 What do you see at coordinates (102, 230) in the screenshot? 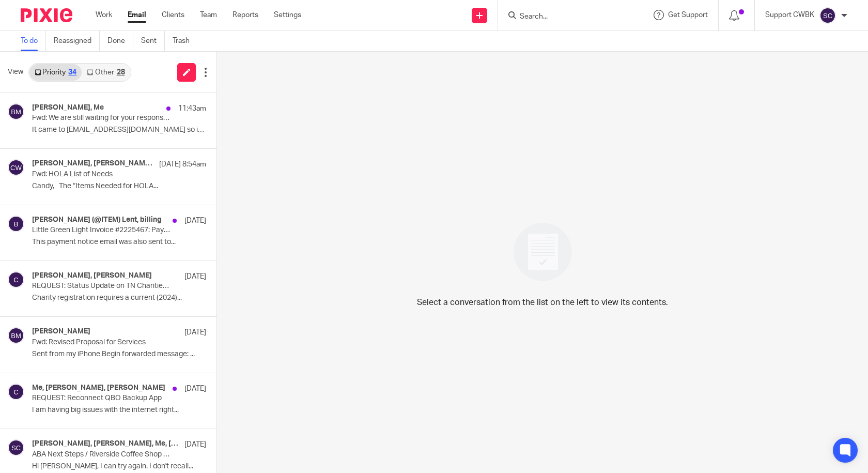
I see `p: Little Green Light Invoice #2225467: Payment Received - Thank You!` at bounding box center [102, 230].